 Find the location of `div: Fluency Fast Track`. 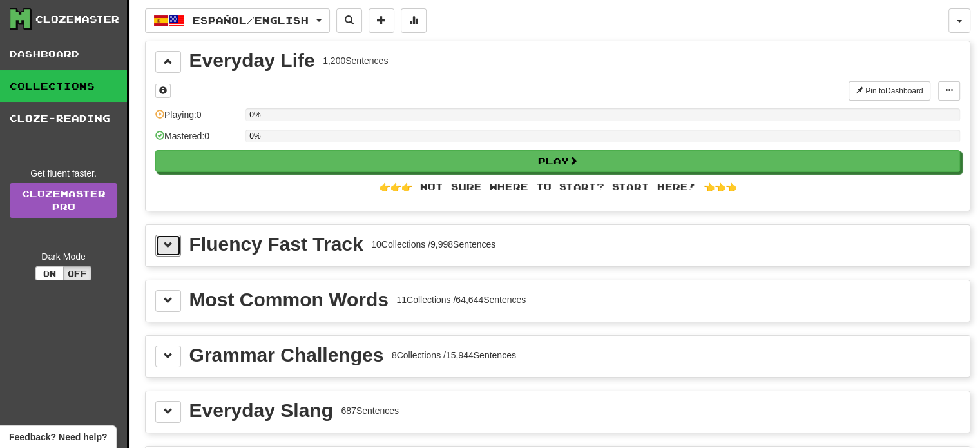

div: Fluency Fast Track is located at coordinates (276, 245).